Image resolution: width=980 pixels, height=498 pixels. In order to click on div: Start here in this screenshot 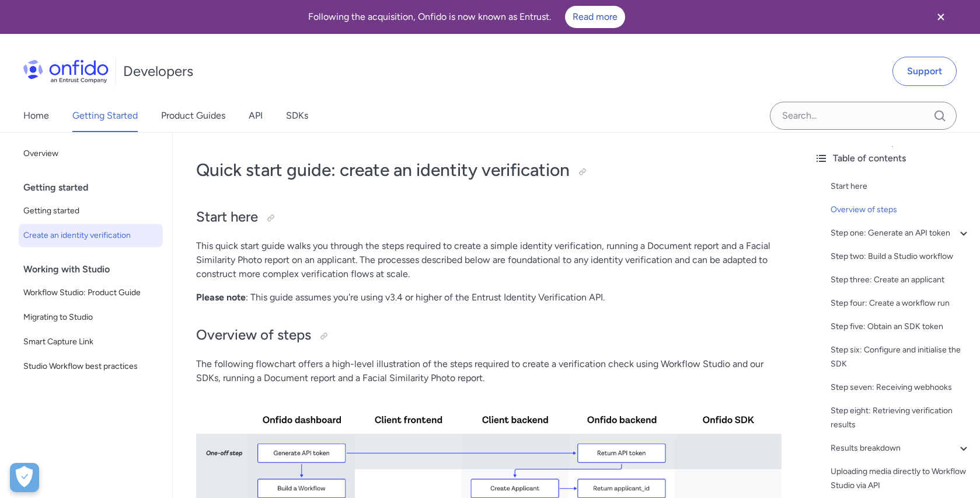, I will do `click(900, 186)`.